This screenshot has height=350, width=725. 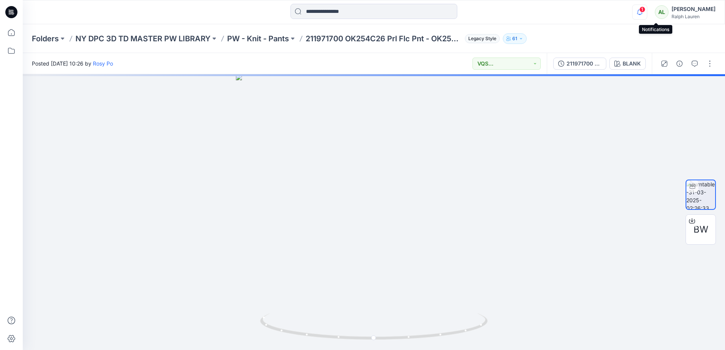 What do you see at coordinates (103, 63) in the screenshot?
I see `a: Rosy Po` at bounding box center [103, 63].